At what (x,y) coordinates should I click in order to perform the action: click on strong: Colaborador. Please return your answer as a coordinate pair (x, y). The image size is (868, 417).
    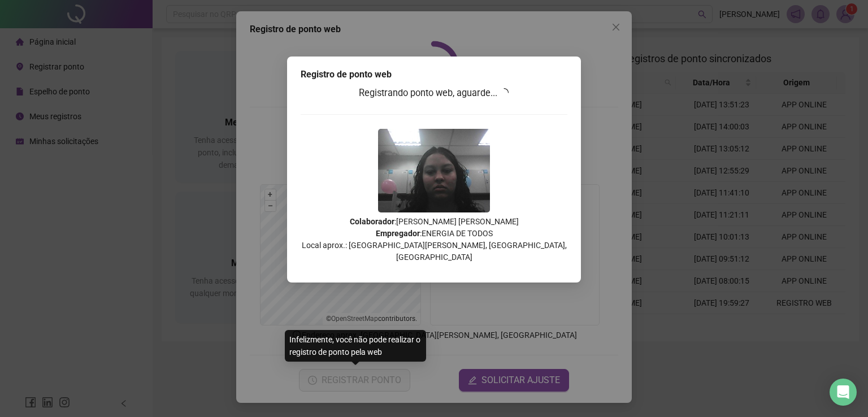
    Looking at the image, I should click on (372, 222).